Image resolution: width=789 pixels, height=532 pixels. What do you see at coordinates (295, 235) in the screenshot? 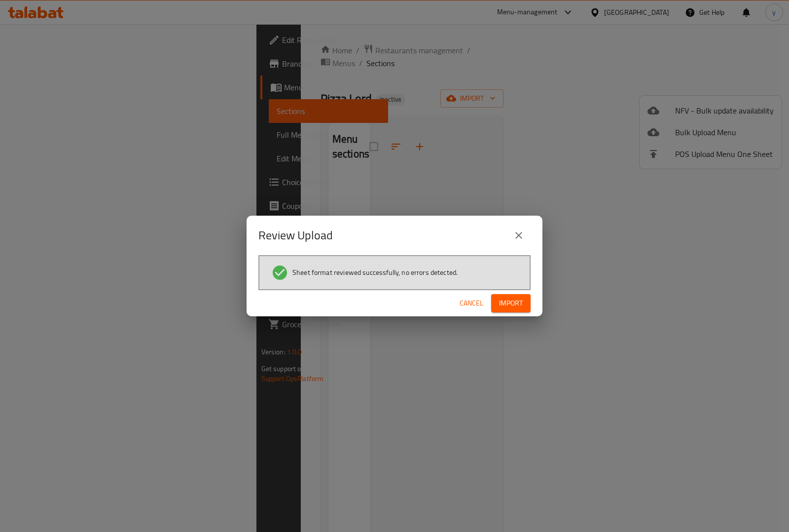
I see `h2: Review Upload` at bounding box center [295, 235].